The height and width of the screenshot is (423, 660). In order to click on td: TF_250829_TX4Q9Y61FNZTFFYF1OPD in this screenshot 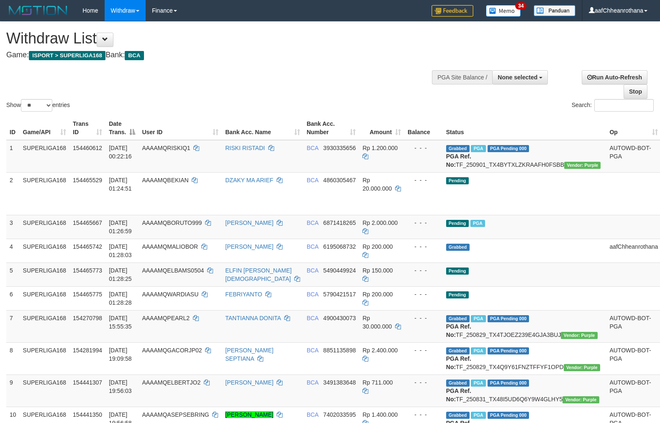, I will do `click(524, 359)`.